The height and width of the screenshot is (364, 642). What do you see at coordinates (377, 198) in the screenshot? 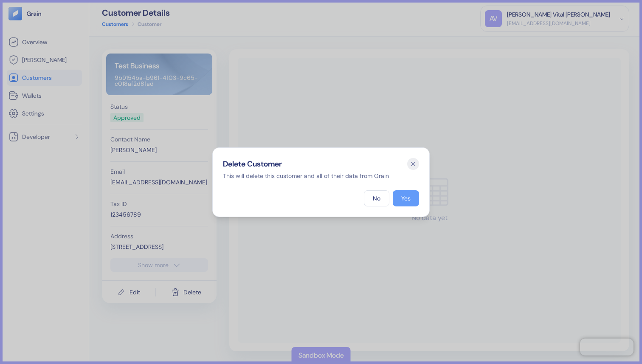
I see `button: No` at bounding box center [377, 198].